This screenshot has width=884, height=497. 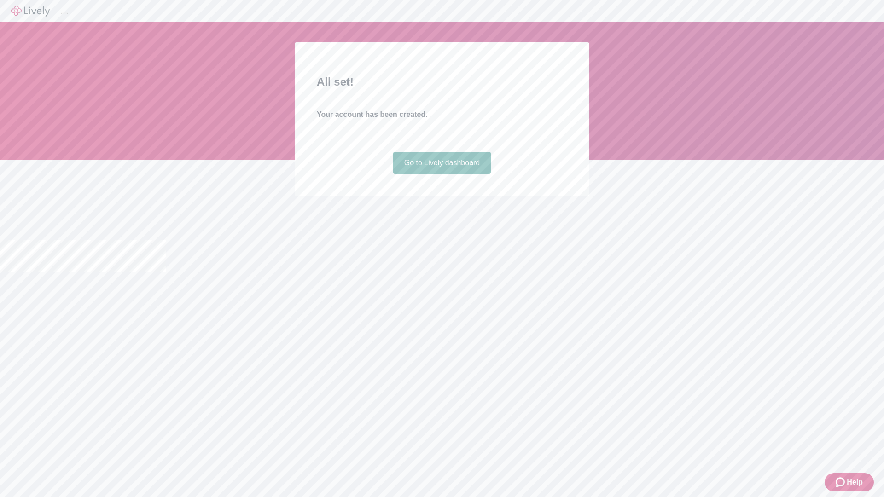 I want to click on h4: Your account has been created., so click(x=442, y=115).